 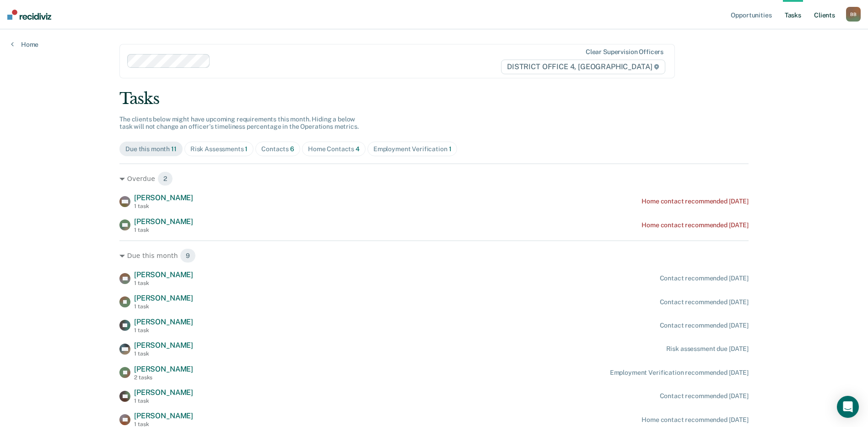 What do you see at coordinates (239, 123) in the screenshot?
I see `span: The clients below might have upcoming requirements this month. Hiding a below task will not chang...` at bounding box center [239, 123].